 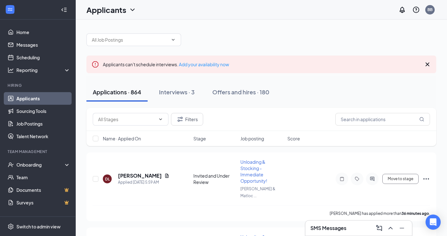 I want to click on a: Scheduling, so click(x=43, y=57).